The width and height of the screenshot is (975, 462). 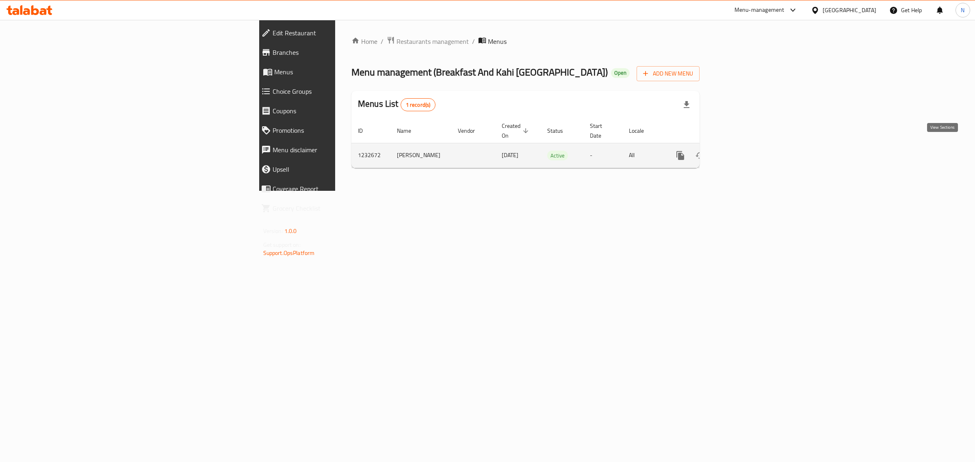 What do you see at coordinates (344, 33) in the screenshot?
I see `span: Edit Restaurant` at bounding box center [344, 33].